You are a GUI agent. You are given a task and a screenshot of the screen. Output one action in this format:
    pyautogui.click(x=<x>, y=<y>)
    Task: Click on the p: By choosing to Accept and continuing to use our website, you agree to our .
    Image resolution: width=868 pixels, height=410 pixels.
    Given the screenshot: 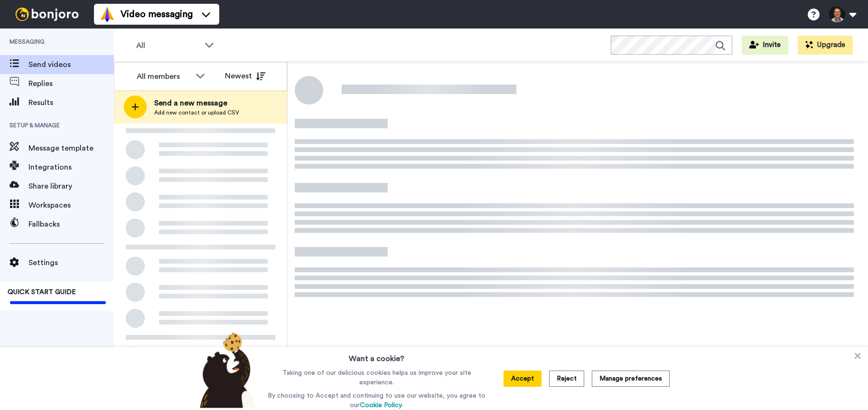 What is the action you would take?
    pyautogui.click(x=376, y=400)
    